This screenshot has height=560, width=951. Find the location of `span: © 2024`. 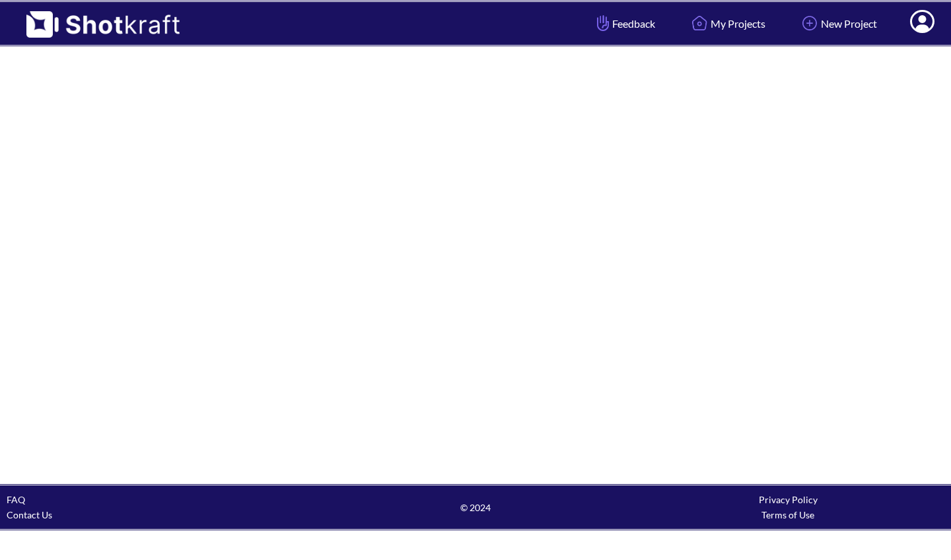

span: © 2024 is located at coordinates (475, 507).